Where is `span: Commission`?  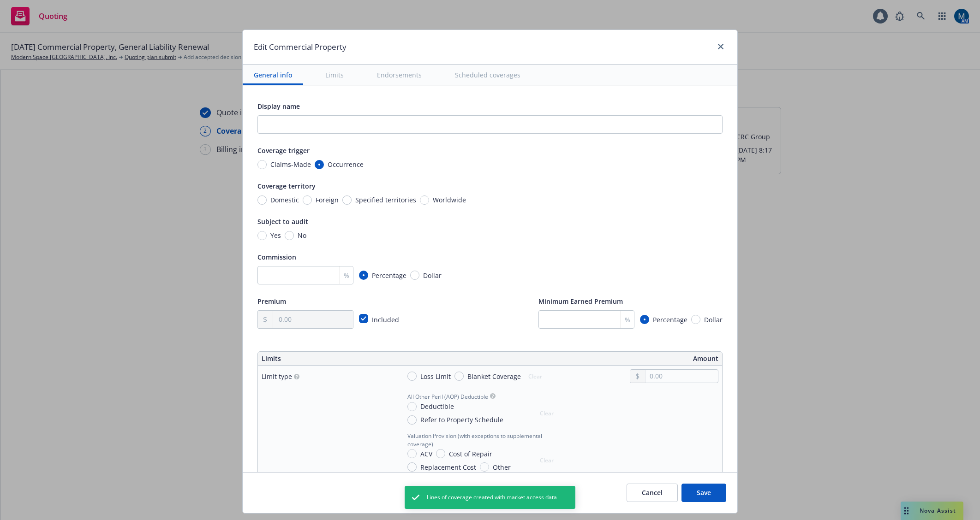 span: Commission is located at coordinates (277, 257).